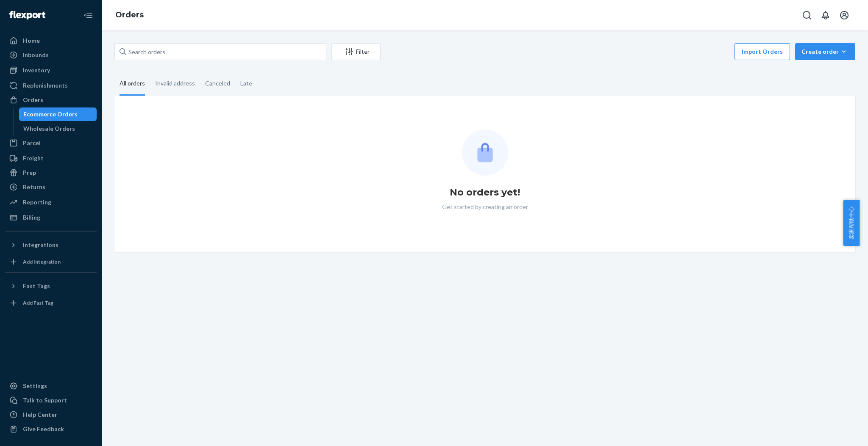 The height and width of the screenshot is (446, 868). Describe the element at coordinates (356, 52) in the screenshot. I see `button: Filter` at that location.